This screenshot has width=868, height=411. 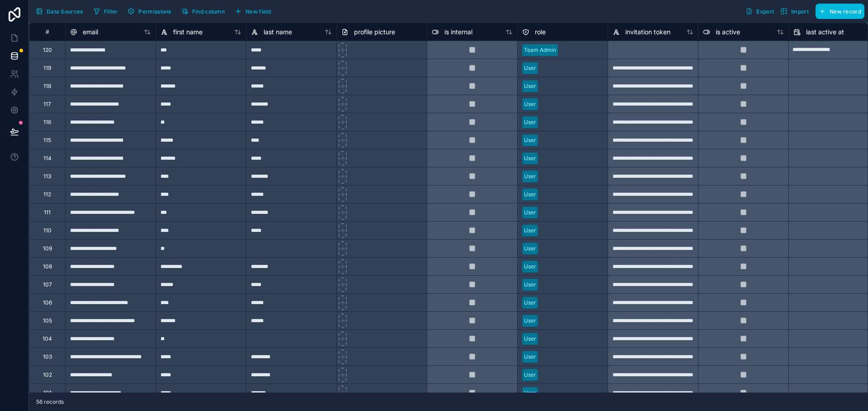 I want to click on div: 118, so click(x=47, y=86).